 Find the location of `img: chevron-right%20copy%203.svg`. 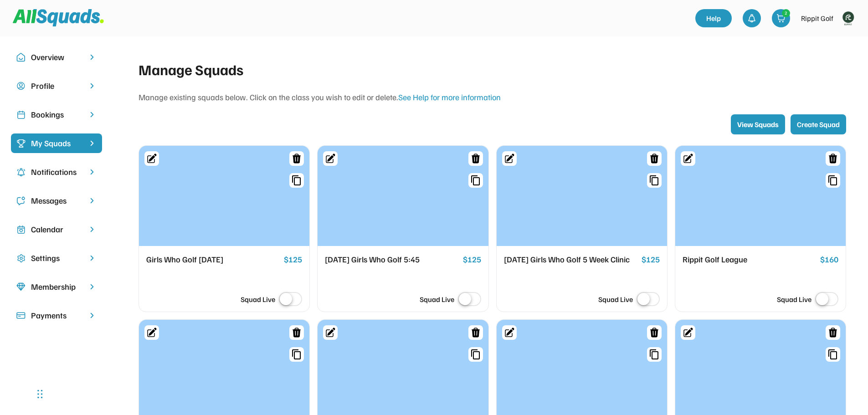

img: chevron-right%20copy%203.svg is located at coordinates (92, 143).